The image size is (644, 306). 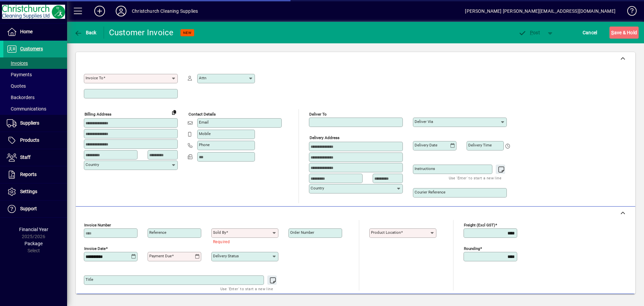 I want to click on button: Copy to Delivery address, so click(x=174, y=112).